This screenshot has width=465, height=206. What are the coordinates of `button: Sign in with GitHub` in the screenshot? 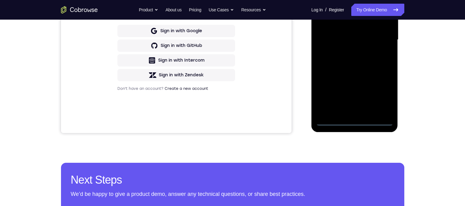 It's located at (115, 118).